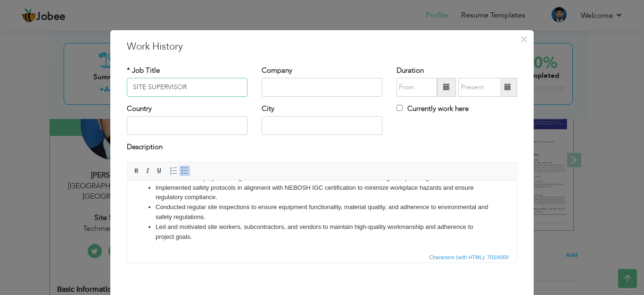 This screenshot has height=295, width=644. What do you see at coordinates (137, 171) in the screenshot?
I see `a: Bold` at bounding box center [137, 171].